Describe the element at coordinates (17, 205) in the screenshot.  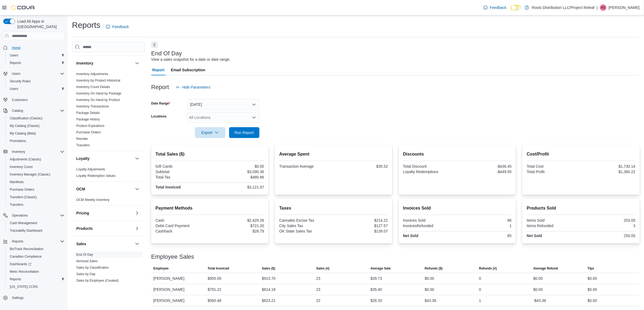
I see `a: Transfers` at that location.